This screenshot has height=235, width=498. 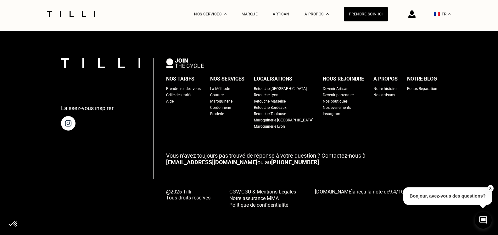 I want to click on a: Nos artisans, so click(x=384, y=95).